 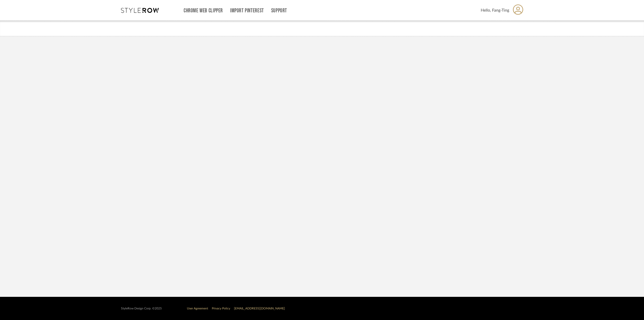 What do you see at coordinates (221, 308) in the screenshot?
I see `a: Privacy Policy` at bounding box center [221, 308].